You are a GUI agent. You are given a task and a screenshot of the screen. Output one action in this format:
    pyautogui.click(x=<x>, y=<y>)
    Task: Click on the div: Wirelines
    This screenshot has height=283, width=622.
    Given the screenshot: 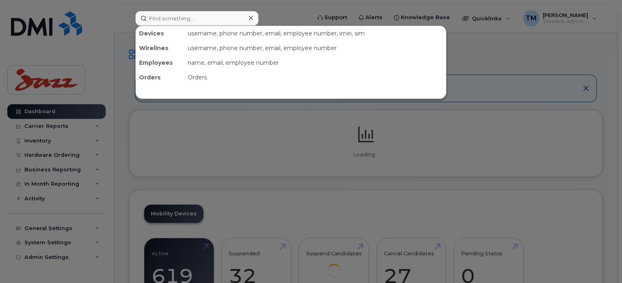 What is the action you would take?
    pyautogui.click(x=160, y=48)
    